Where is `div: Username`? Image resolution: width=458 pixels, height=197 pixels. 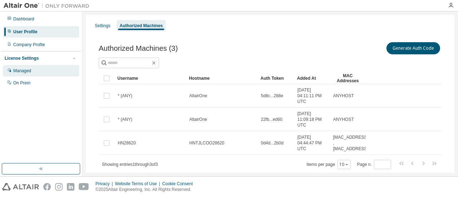 div: Username is located at coordinates (150, 78).